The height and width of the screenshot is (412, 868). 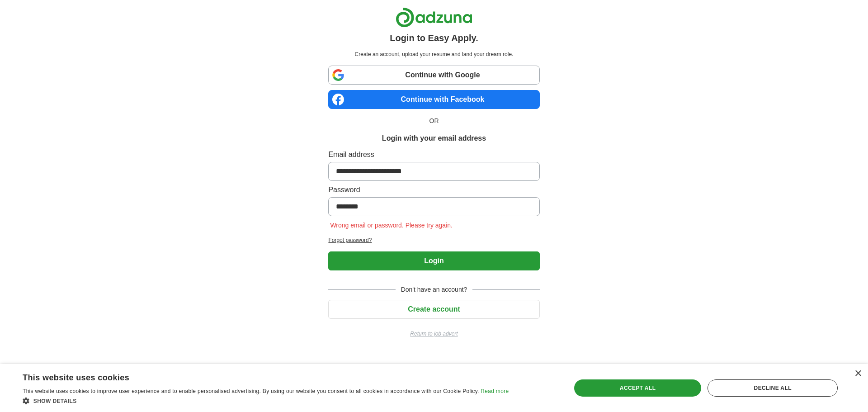 What do you see at coordinates (433, 309) in the screenshot?
I see `button: Create account` at bounding box center [433, 309].